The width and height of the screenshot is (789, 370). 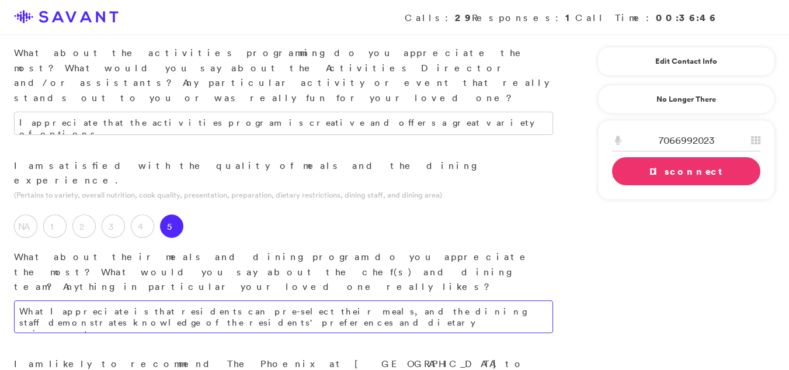 What do you see at coordinates (26, 226) in the screenshot?
I see `label: NA` at bounding box center [26, 226].